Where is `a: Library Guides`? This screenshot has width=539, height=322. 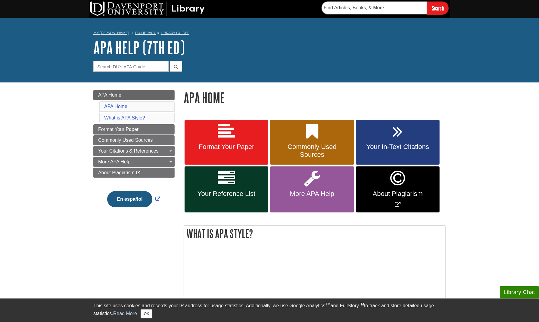 a: Library Guides is located at coordinates (175, 33).